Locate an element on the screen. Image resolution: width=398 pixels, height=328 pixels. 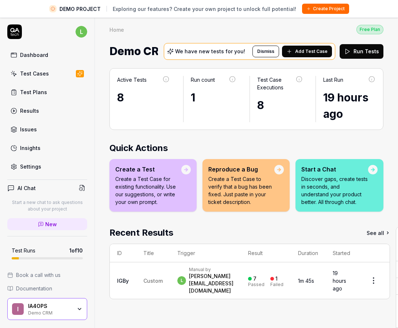
th: Trigger is located at coordinates (205, 253).